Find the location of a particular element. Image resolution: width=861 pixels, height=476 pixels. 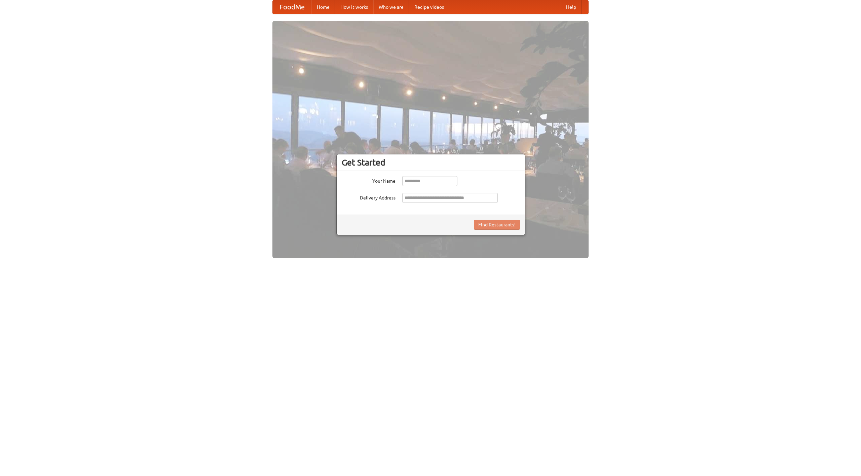

a: Who we are is located at coordinates (391, 7).